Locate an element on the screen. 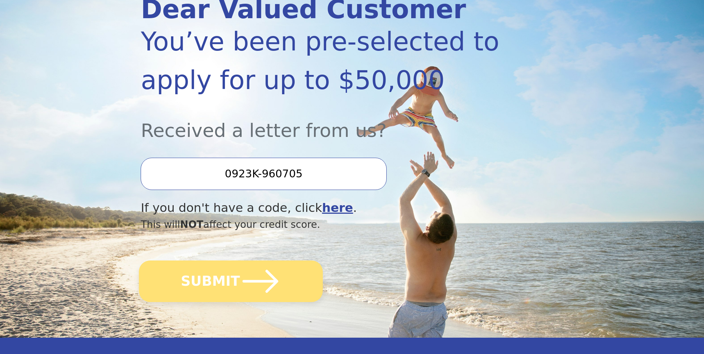 The height and width of the screenshot is (354, 704). div: Received a letter from us? is located at coordinates (320, 122).